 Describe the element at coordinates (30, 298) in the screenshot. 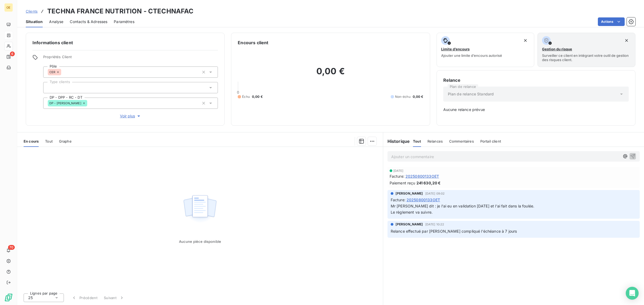

I see `span: 25` at that location.